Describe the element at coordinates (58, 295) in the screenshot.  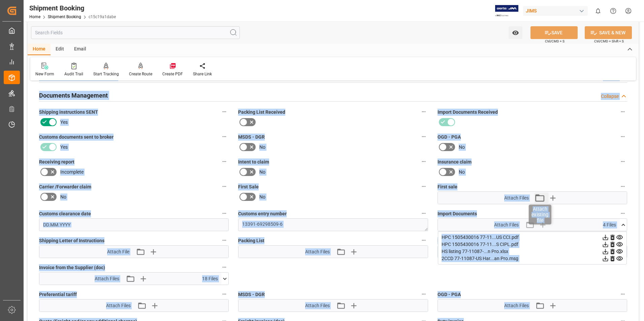
I see `span: Preferential tariff` at that location.